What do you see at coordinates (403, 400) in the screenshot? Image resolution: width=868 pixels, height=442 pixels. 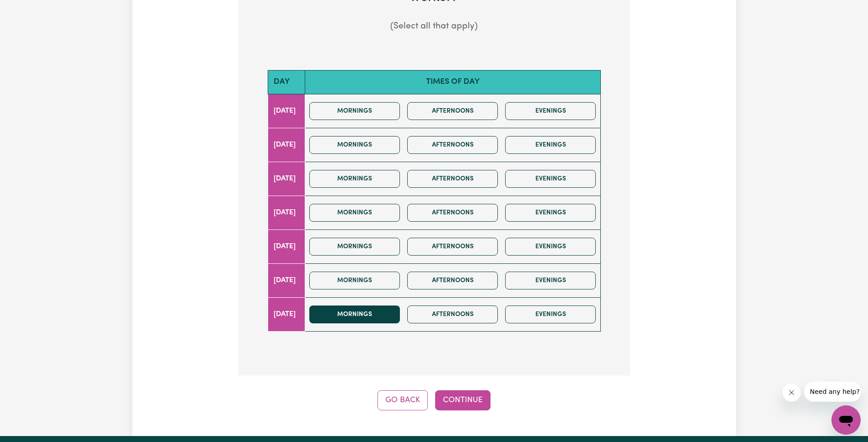 I see `button: Go Back` at bounding box center [403, 400].